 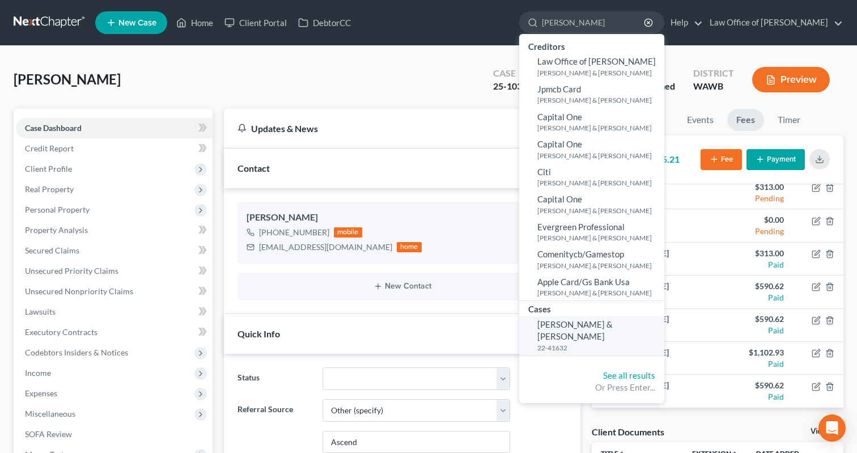 I want to click on div: mobile, so click(x=348, y=232).